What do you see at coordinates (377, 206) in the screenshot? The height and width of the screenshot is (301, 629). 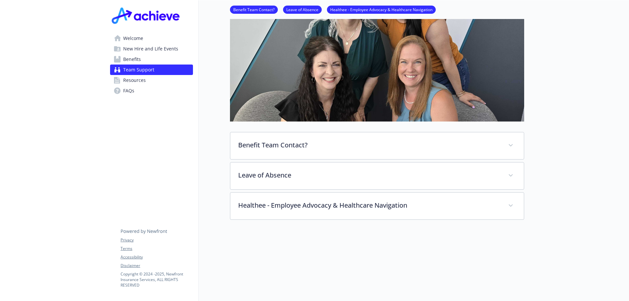 I see `div: Healthee - Employee Advocacy & Healthcare Navigation` at bounding box center [377, 206].